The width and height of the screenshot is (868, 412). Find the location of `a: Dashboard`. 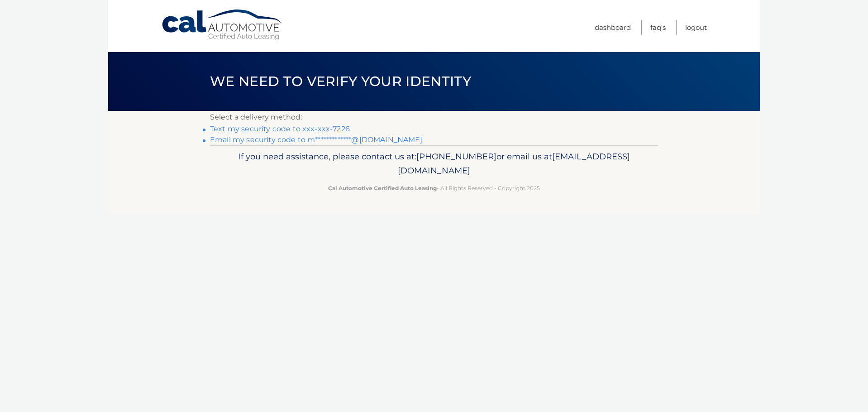

a: Dashboard is located at coordinates (613, 27).